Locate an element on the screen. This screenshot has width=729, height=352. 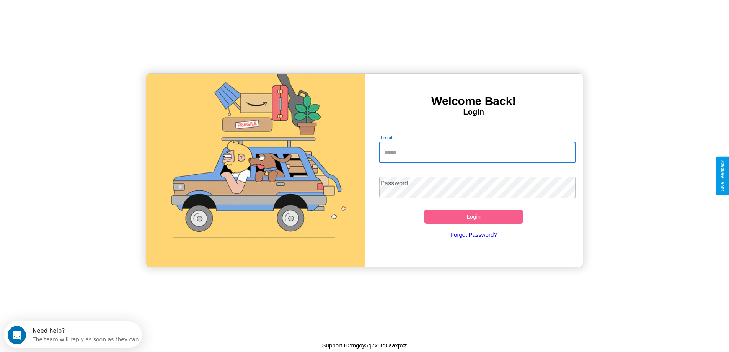
div: Need help? is located at coordinates (82, 10).